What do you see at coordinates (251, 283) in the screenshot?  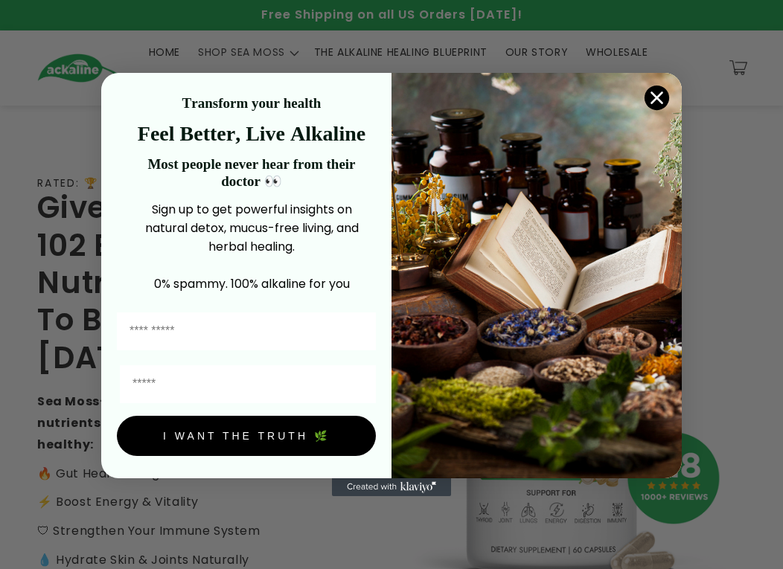 I see `p: 0% spammy. 100% alkaline for you` at bounding box center [251, 283].